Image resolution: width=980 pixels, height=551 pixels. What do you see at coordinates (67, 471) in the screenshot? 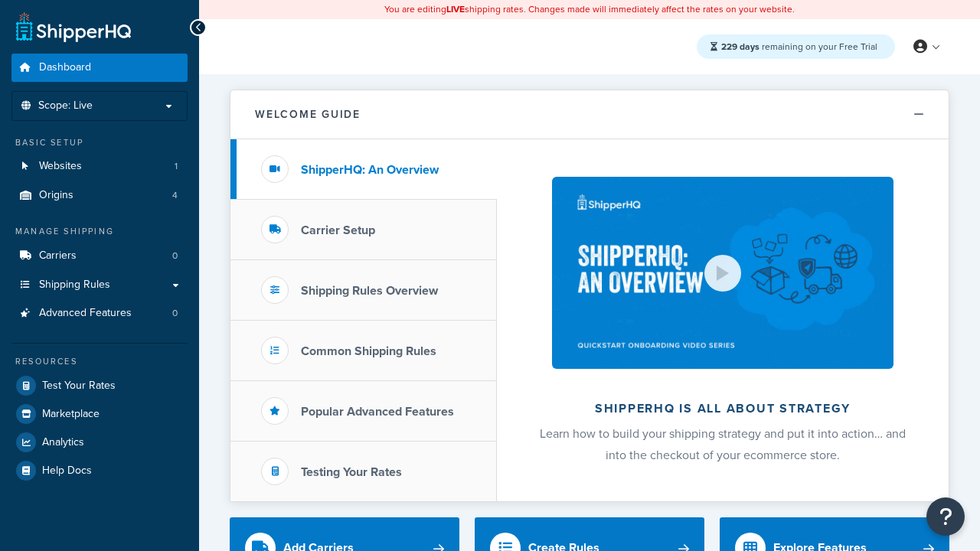
I see `span: Help Docs` at bounding box center [67, 471].